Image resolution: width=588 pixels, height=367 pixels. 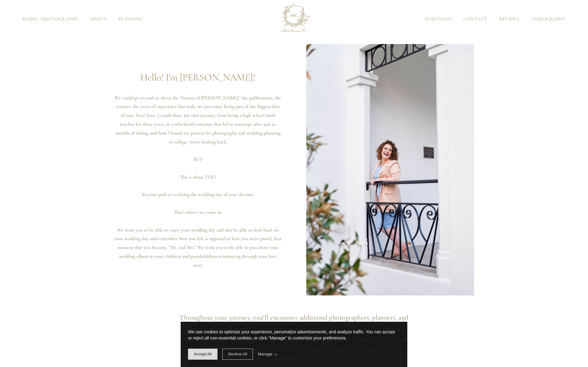 I want to click on p: We want you to be able to enjoy your wedding day and also be able to look back on your wedding da..., so click(x=198, y=248).